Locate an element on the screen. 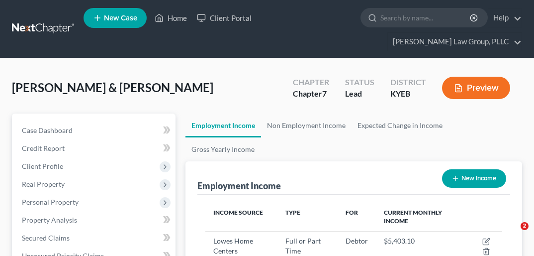 The height and width of the screenshot is (256, 534). span: Property Analysis is located at coordinates (49, 219).